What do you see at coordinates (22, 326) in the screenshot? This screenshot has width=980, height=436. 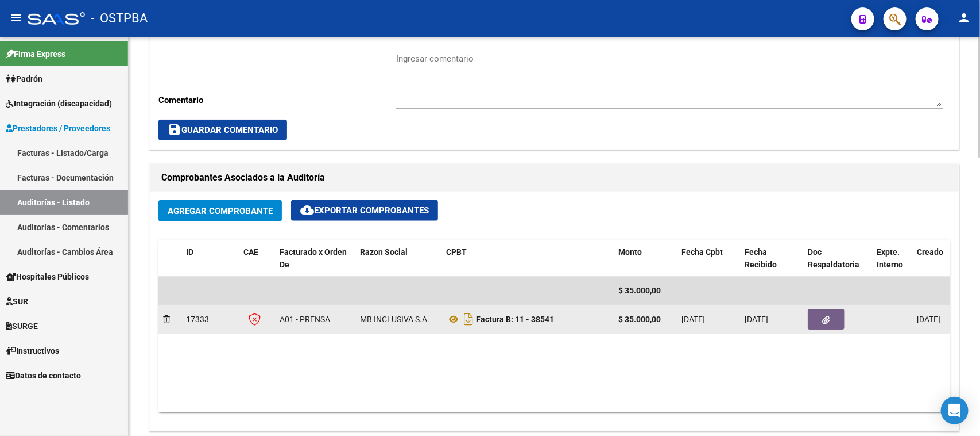 I see `span: SURGE` at bounding box center [22, 326].